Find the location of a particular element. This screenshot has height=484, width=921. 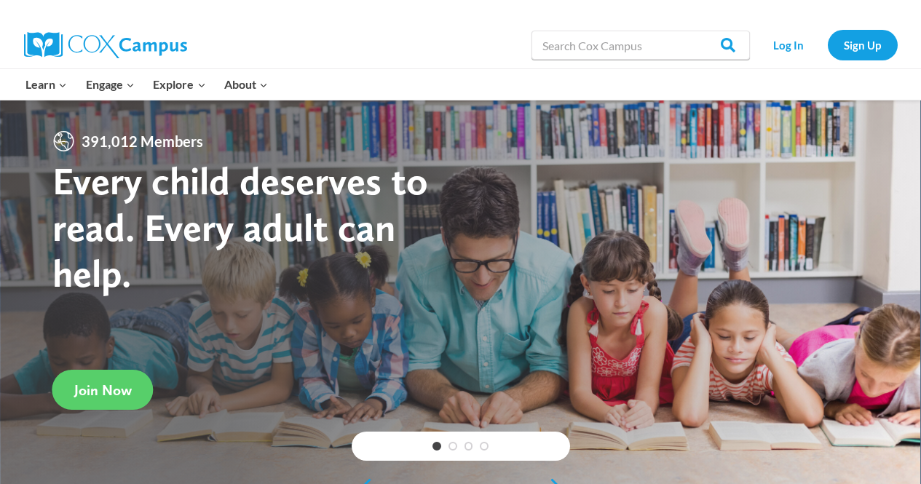

a: Log In is located at coordinates (788, 44).